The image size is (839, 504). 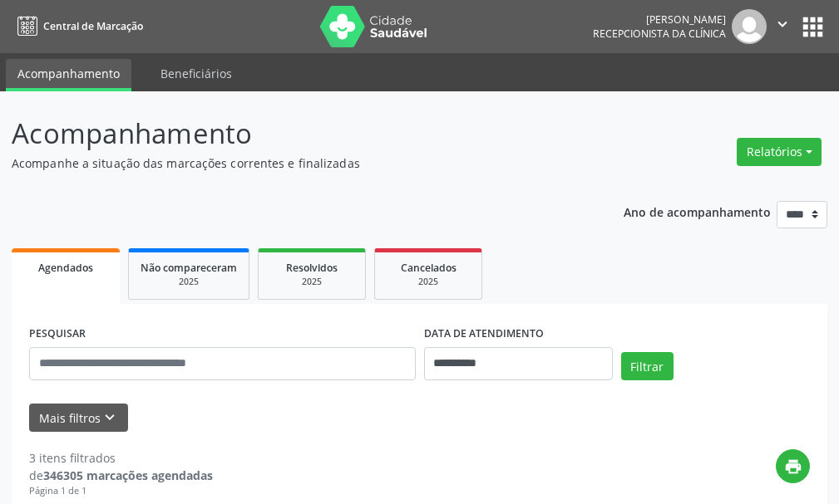 I want to click on strong: 346305 marcações agendadas, so click(x=128, y=476).